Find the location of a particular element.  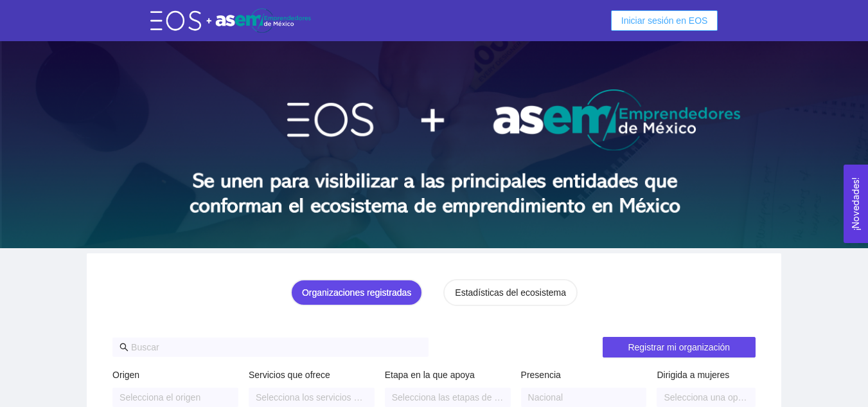

span: Registrar mi organización is located at coordinates (678, 347).